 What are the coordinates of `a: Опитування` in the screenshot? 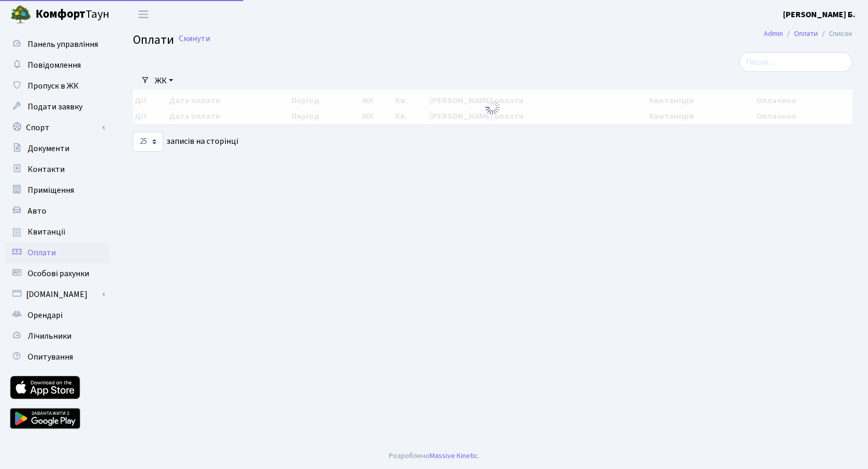 It's located at (58, 357).